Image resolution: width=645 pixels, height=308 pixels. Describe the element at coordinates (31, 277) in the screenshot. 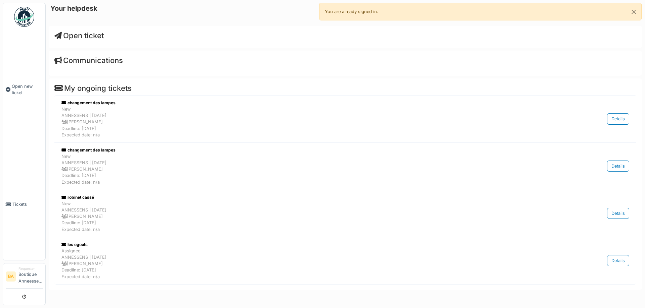

I see `li: Boutique Anneessens` at that location.